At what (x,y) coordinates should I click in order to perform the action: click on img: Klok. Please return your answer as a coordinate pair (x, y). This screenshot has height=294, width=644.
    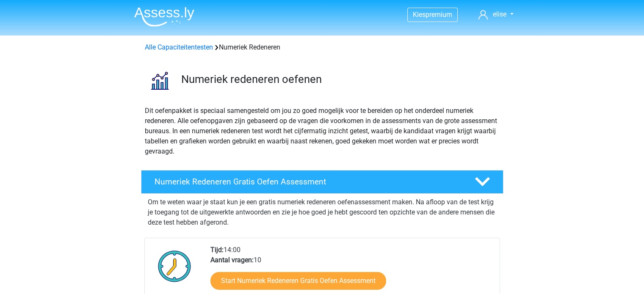
    Looking at the image, I should click on (174, 266).